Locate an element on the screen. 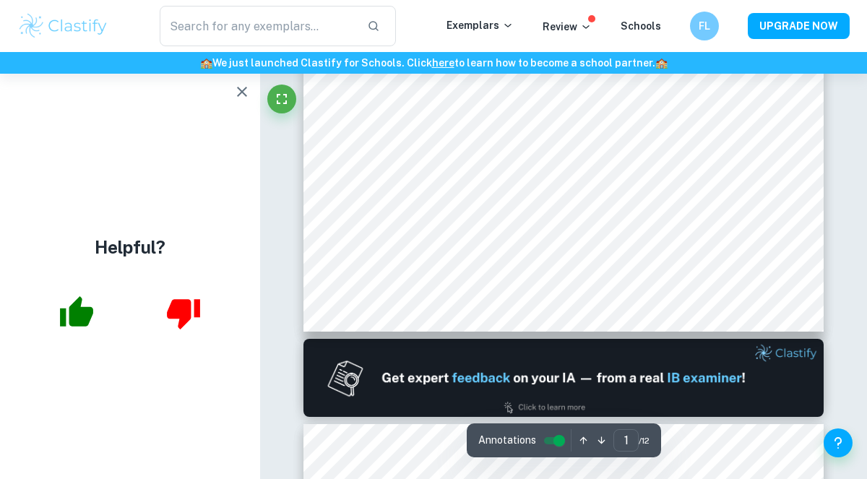 This screenshot has height=479, width=867. p: Exemplars is located at coordinates (479, 25).